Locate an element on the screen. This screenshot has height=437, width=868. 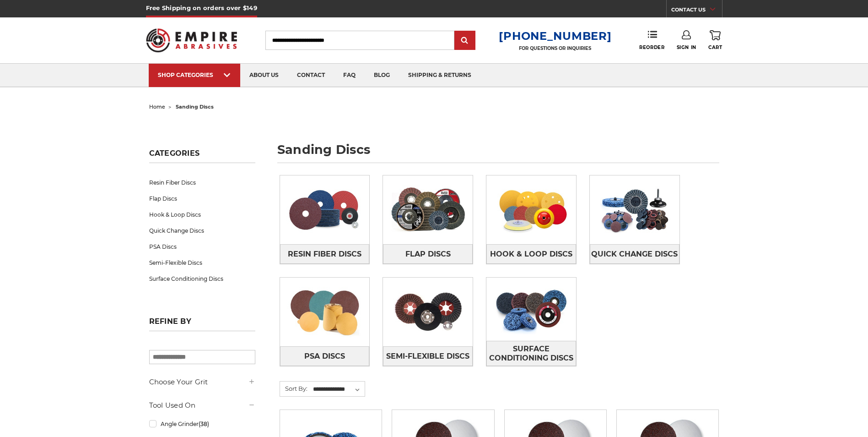
img: Quick Change Discs is located at coordinates (635, 210).